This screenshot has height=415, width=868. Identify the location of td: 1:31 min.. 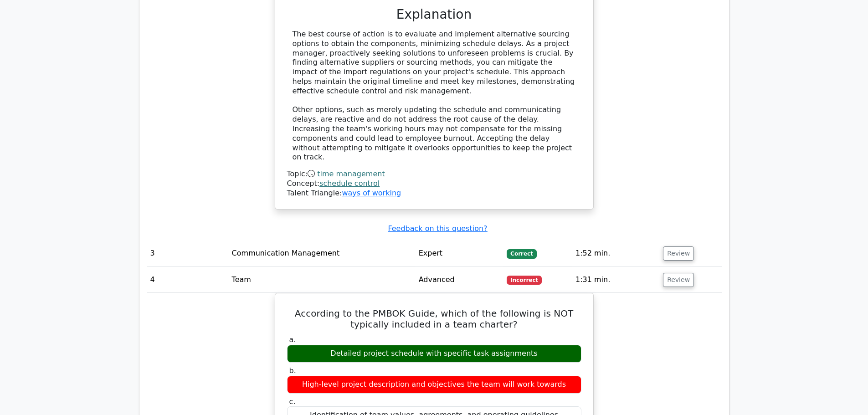
(616, 279).